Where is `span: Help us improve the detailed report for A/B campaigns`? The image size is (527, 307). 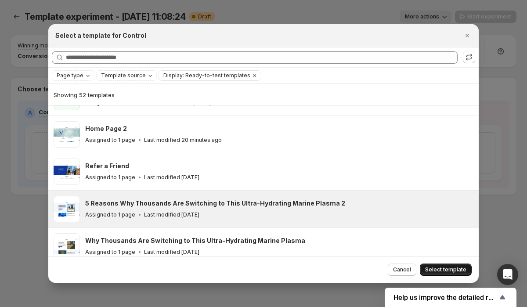 span: Help us improve the detailed report for A/B campaigns is located at coordinates (445, 297).